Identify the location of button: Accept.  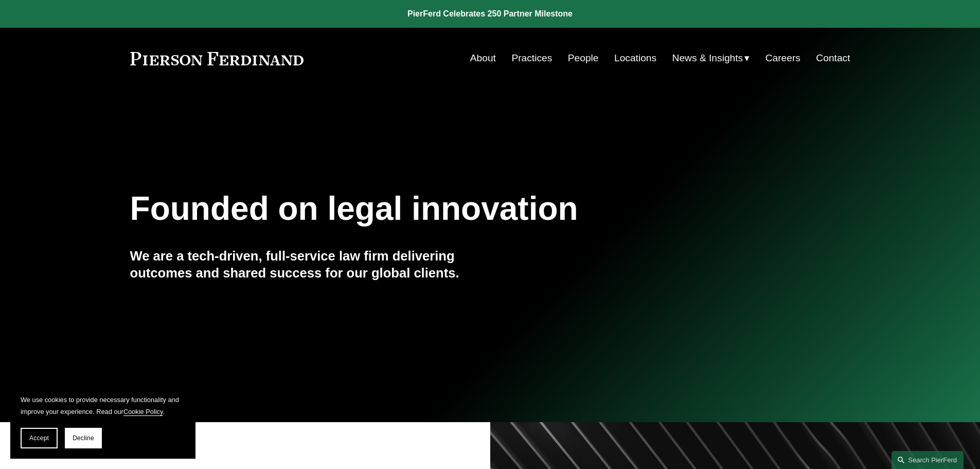
(39, 438).